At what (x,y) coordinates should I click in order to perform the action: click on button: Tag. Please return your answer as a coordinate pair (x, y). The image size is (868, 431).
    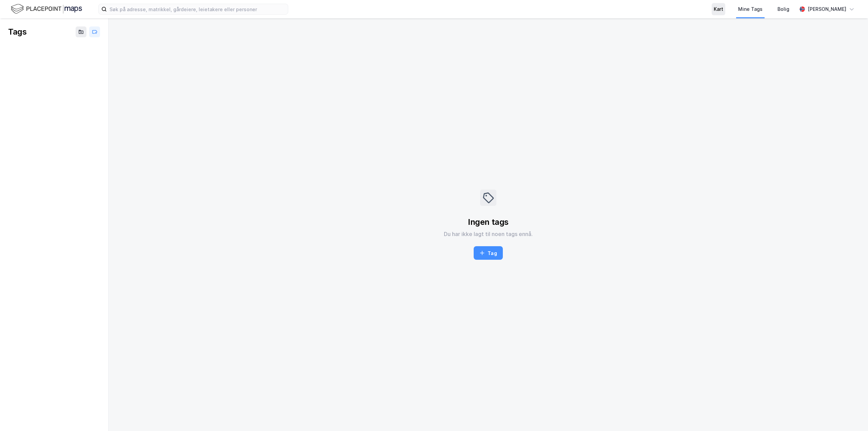
    Looking at the image, I should click on (488, 253).